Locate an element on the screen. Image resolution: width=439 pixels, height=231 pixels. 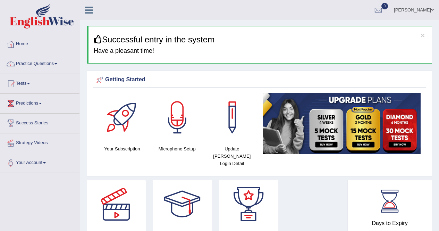
a: Predictions is located at coordinates (40, 102).